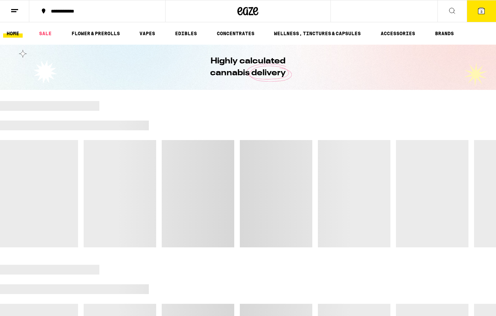  Describe the element at coordinates (248, 67) in the screenshot. I see `h1: Highly calculated cannabis delivery` at that location.